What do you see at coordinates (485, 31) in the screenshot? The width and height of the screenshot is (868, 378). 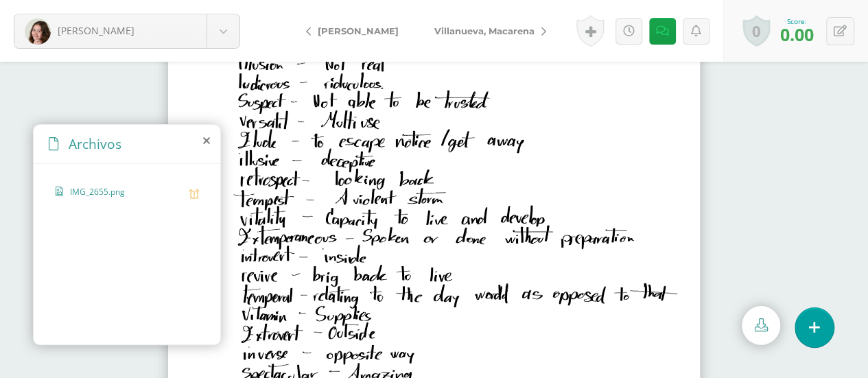 I see `span: Villanueva, Macarena` at bounding box center [485, 31].